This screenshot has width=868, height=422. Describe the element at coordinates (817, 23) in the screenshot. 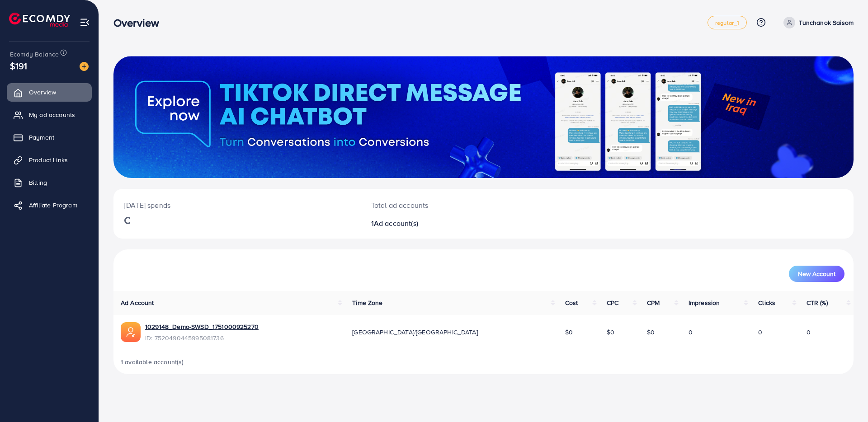

I see `a: Tunchanok Saisom` at that location.